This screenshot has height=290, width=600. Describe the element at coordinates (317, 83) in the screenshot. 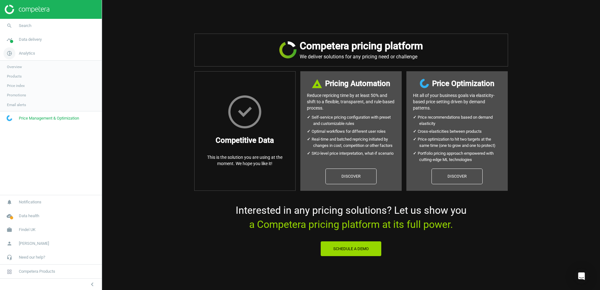

I see `img: DI+PfHAOTJwAAAAASUVORK5CYII=` at that location.